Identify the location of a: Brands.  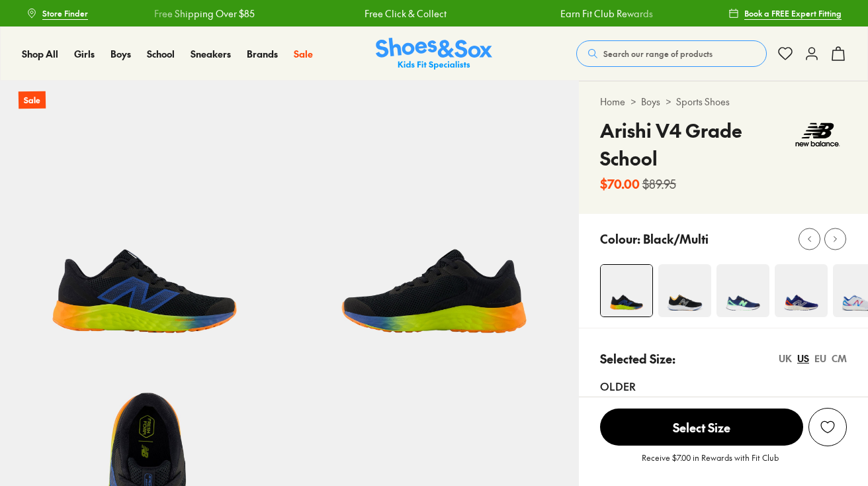
(262, 53).